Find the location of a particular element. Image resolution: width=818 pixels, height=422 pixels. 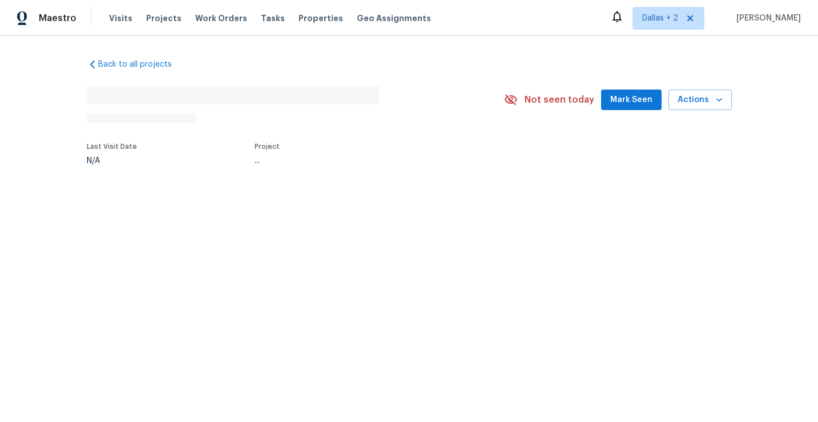

span: Not seen today is located at coordinates (559, 100).